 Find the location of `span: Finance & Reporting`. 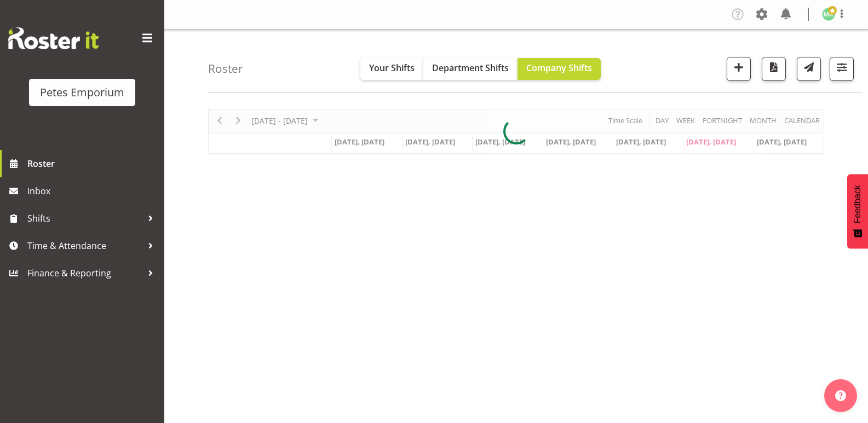

span: Finance & Reporting is located at coordinates (85, 273).